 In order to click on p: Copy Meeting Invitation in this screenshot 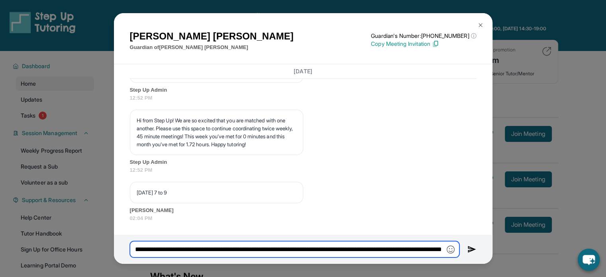, I will do `click(424, 44)`.